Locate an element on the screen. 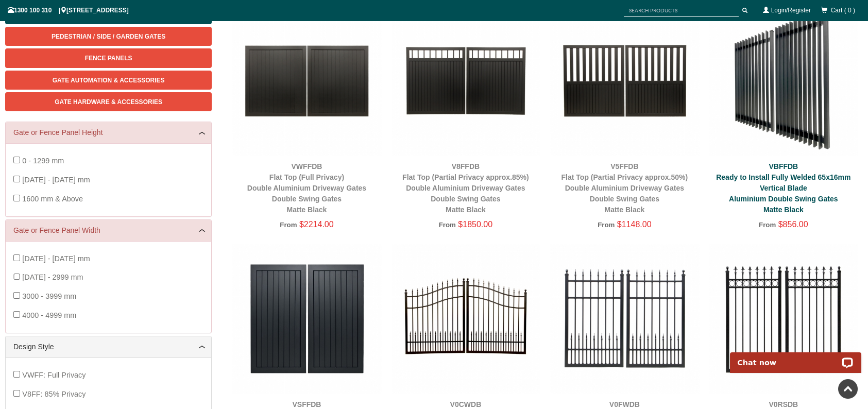 The width and height of the screenshot is (868, 409). img: VBFFDB - Ready to Install Fully Welded 65x16mm Vertical Blade - Aluminium Double Swing Gates - Ma... is located at coordinates (784, 80).